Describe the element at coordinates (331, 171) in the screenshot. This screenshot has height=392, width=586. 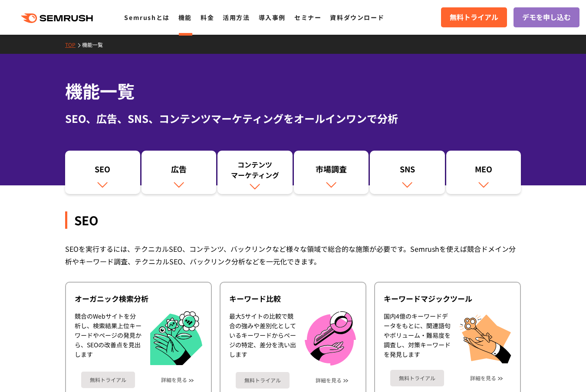
I see `div: 市場調査` at that location.